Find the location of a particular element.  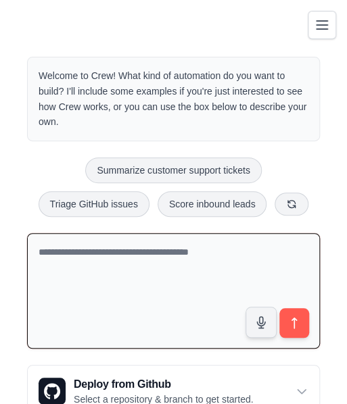

p: Welcome to Crew! What kind of automation do you want to build? I'll include some examples if you'... is located at coordinates (173, 99).